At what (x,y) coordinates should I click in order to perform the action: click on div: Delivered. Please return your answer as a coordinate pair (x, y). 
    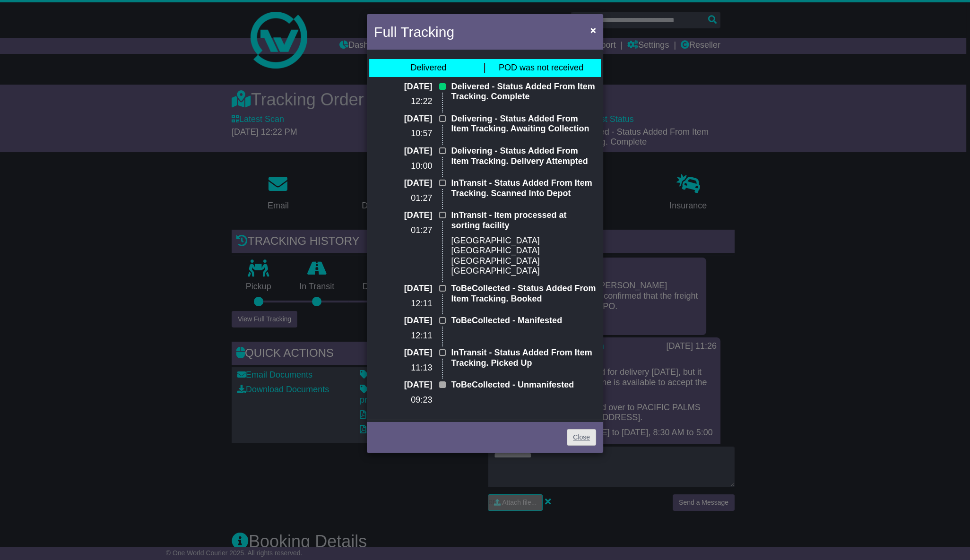
    Looking at the image, I should click on (428, 68).